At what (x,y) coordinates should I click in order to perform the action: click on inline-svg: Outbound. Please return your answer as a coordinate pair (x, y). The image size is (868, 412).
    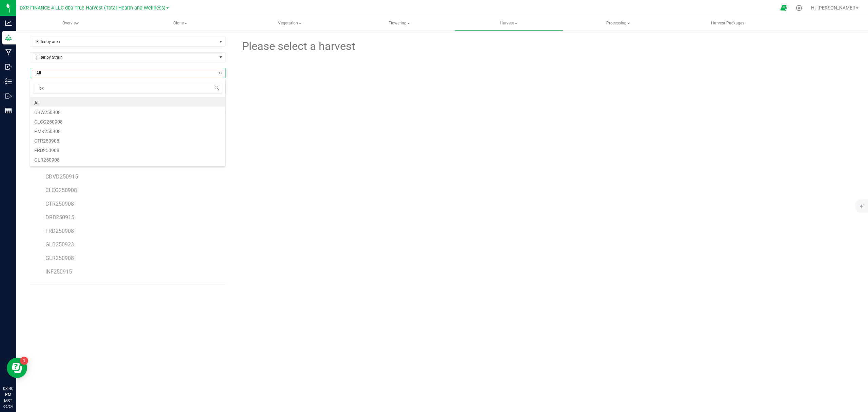
    Looking at the image, I should click on (9, 96).